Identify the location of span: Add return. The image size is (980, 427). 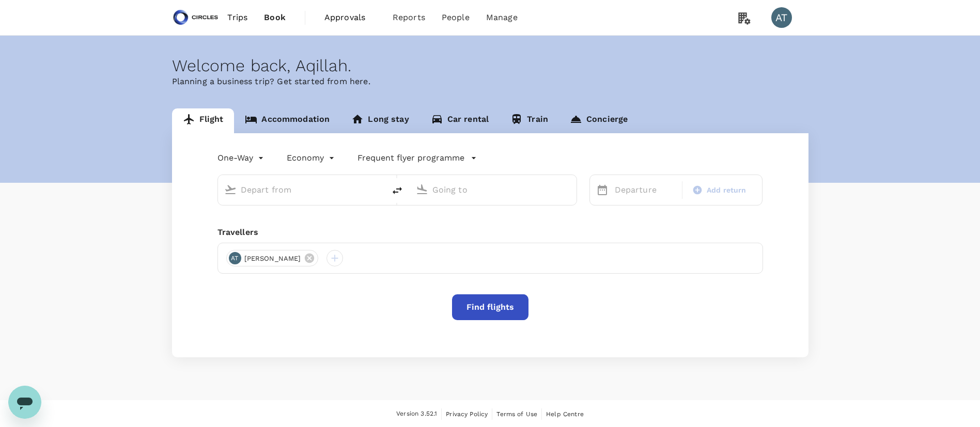
(726, 190).